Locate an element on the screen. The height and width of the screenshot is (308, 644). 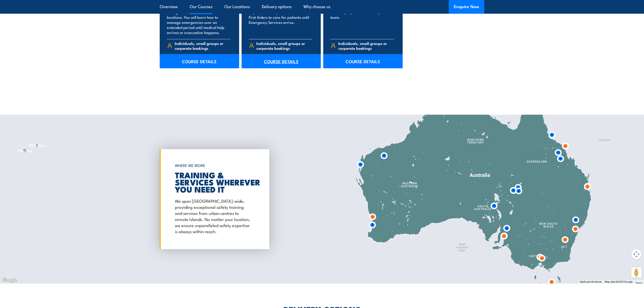
span: Map data ©2025 Google is located at coordinates (618, 282).